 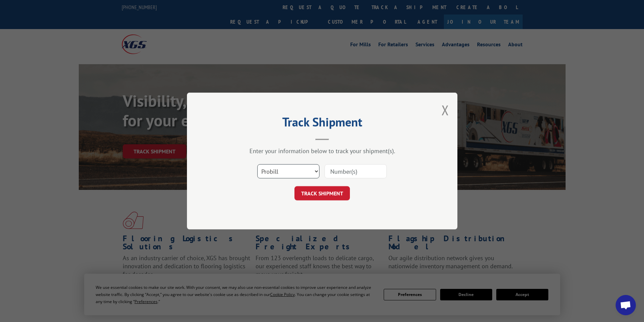 What do you see at coordinates (445, 110) in the screenshot?
I see `button: Close modal` at bounding box center [445, 110].